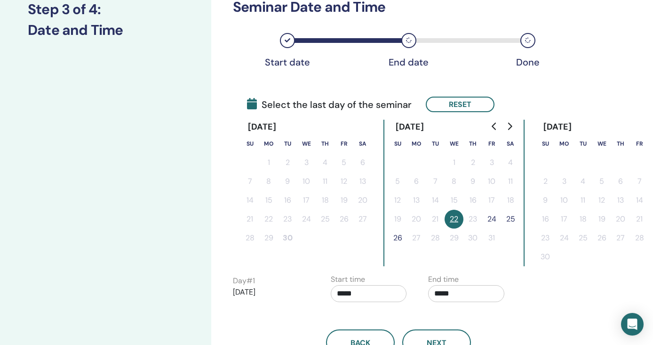 The image size is (653, 345). I want to click on button: 15, so click(454, 200).